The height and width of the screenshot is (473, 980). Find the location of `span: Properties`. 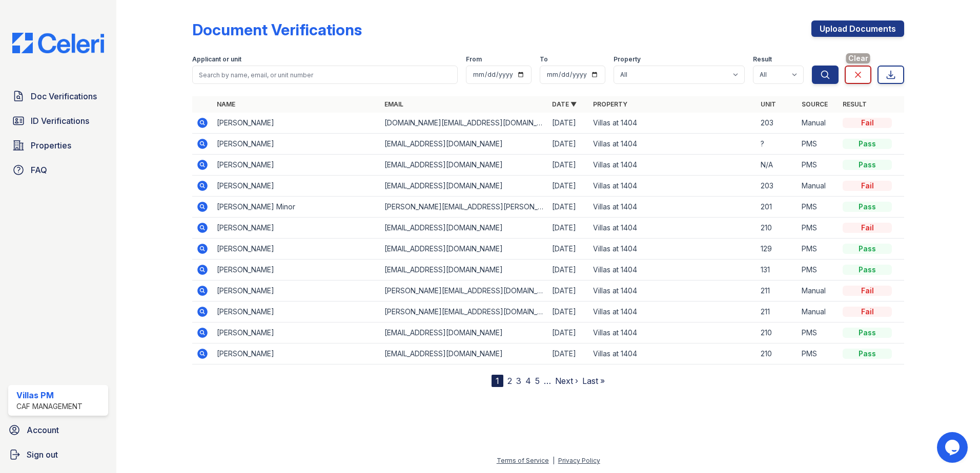

span: Properties is located at coordinates (51, 145).